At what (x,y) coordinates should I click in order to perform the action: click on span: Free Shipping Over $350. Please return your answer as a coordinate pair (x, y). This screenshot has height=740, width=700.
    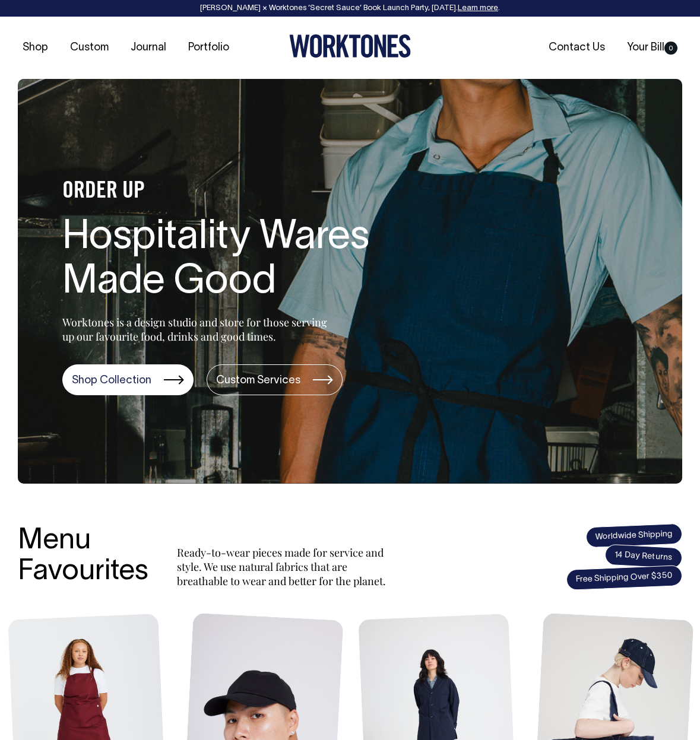
    Looking at the image, I should click on (624, 578).